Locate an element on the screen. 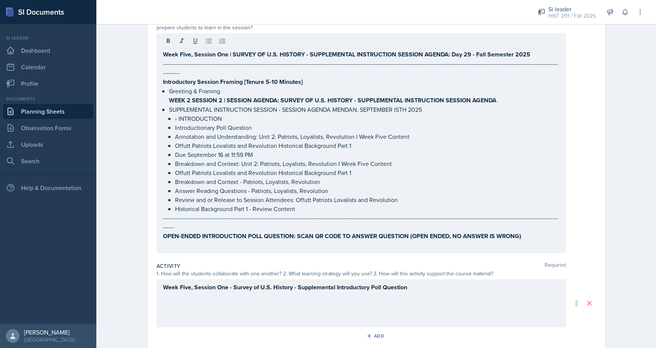 The height and width of the screenshot is (348, 656). p: › INTRODUCTION is located at coordinates (367, 118).